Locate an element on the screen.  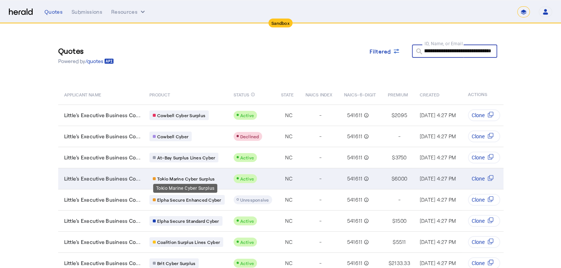
span: Brit Cyber Surplus is located at coordinates (177, 263).